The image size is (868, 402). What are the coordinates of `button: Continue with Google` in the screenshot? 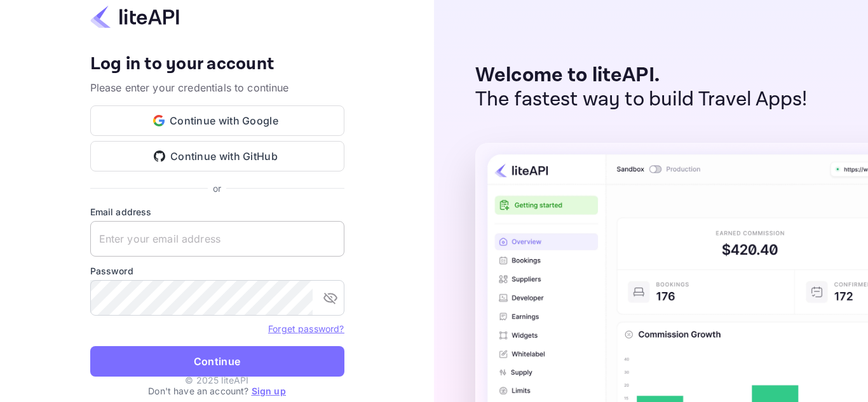 It's located at (217, 121).